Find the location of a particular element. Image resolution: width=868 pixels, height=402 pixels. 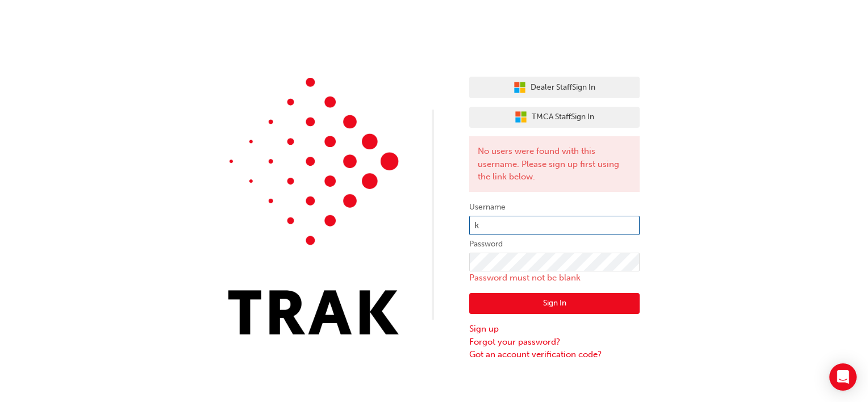

span: TMCA Staff Sign In is located at coordinates (563, 117).